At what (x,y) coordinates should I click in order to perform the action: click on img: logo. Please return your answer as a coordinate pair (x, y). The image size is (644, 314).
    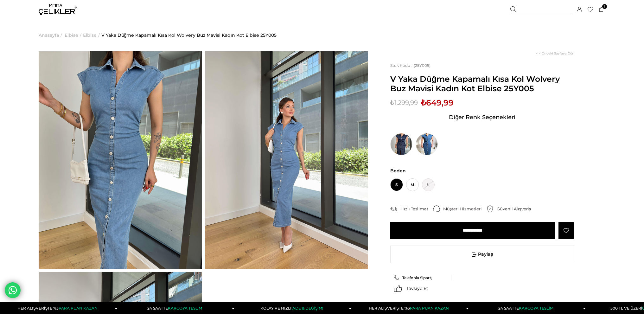
    Looking at the image, I should click on (58, 10).